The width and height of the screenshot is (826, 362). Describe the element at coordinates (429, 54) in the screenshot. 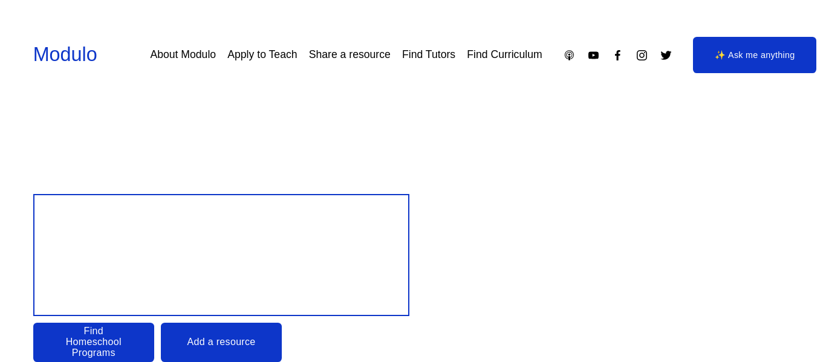

I see `a: Find Tutors` at that location.